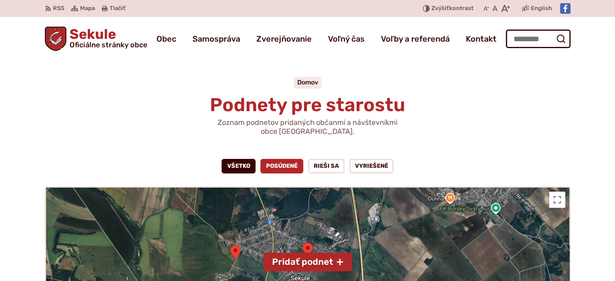 The image size is (615, 281). What do you see at coordinates (166, 39) in the screenshot?
I see `span: Obec` at bounding box center [166, 39].